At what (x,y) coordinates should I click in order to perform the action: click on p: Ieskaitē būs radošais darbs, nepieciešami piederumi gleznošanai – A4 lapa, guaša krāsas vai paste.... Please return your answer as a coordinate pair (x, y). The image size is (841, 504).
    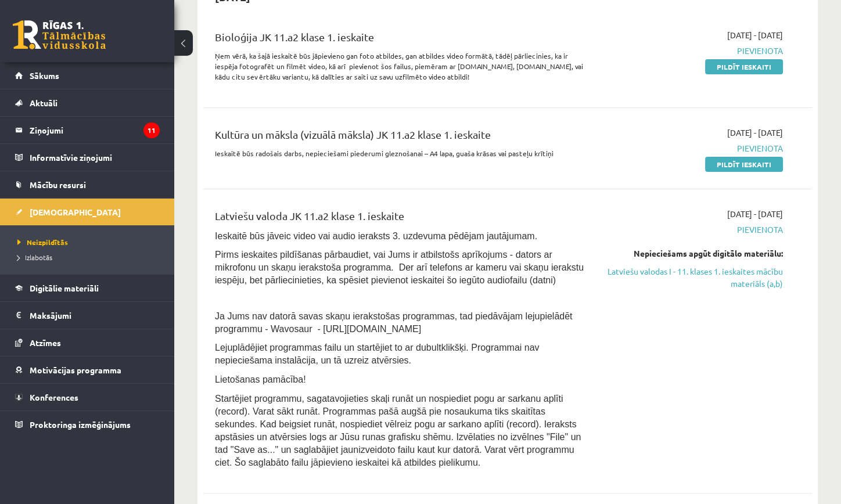
    Looking at the image, I should click on (401, 153).